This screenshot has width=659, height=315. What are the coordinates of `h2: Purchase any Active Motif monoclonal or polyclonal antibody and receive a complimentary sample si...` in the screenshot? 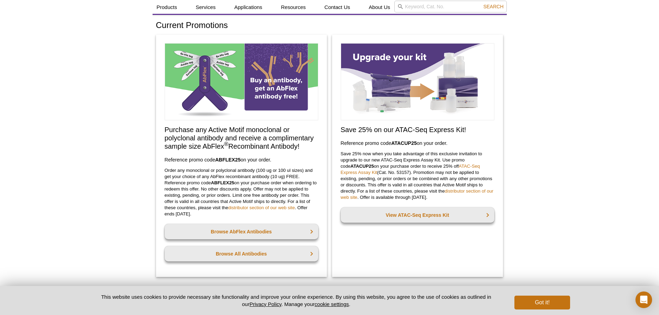 It's located at (242, 138).